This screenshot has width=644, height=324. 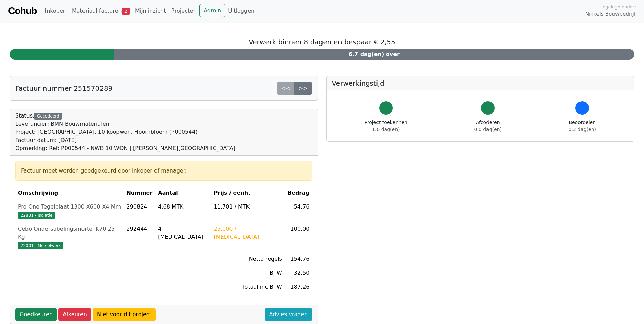 I want to click on td: 292444, so click(x=139, y=237).